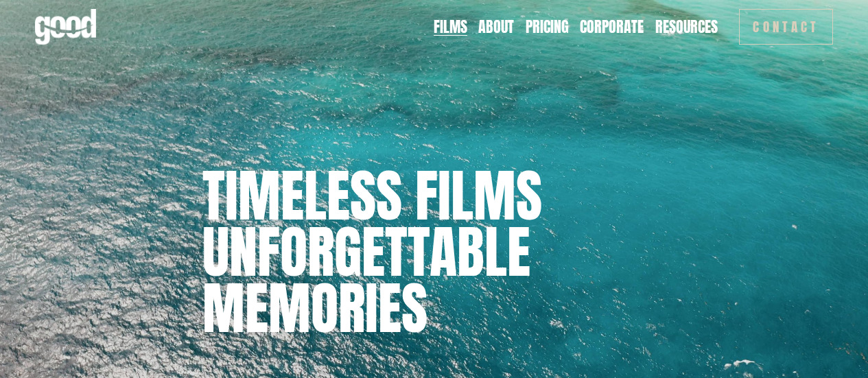 The height and width of the screenshot is (378, 868). I want to click on a: folder dropdown, so click(686, 27).